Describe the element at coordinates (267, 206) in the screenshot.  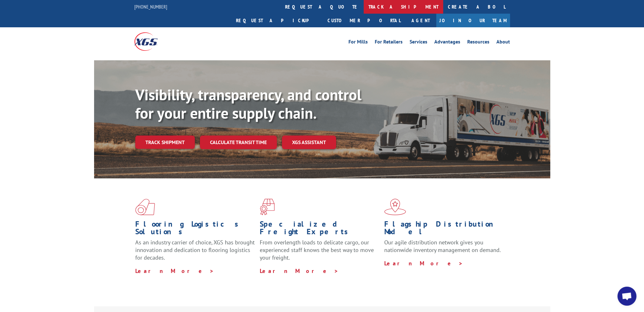
I see `img: xgs-icon-focused-on-flooring-red` at that location.